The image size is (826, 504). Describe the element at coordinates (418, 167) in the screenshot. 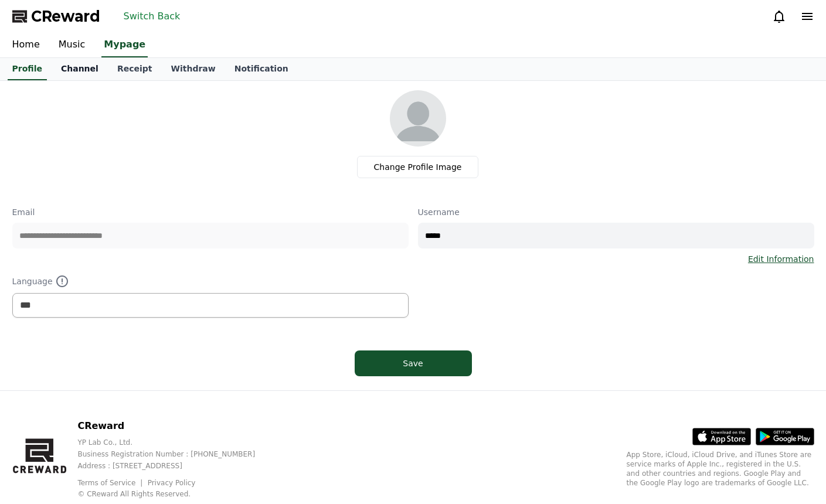

I see `label: Change Profile Image` at that location.